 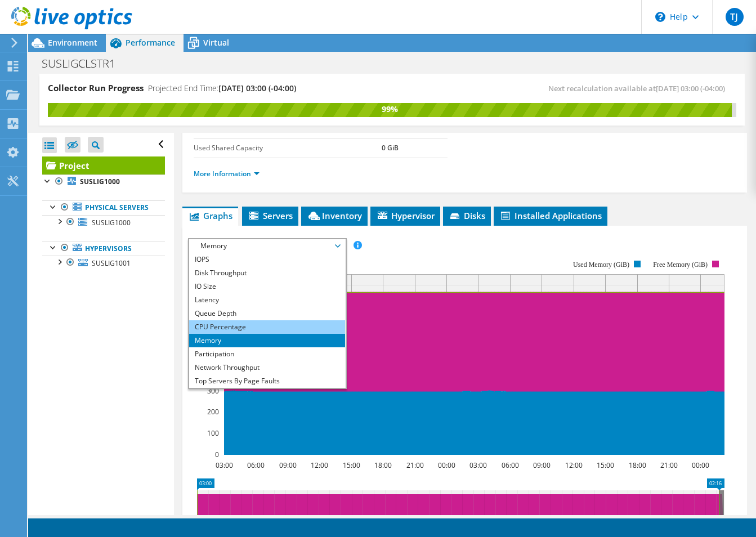 I want to click on li: CPU Percentage, so click(x=267, y=327).